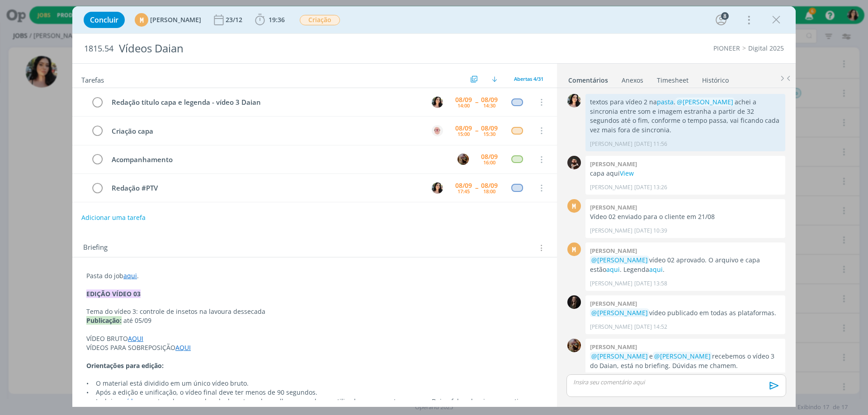 The width and height of the screenshot is (868, 415). Describe the element at coordinates (98, 49) in the screenshot. I see `span: 1815.54` at that location.